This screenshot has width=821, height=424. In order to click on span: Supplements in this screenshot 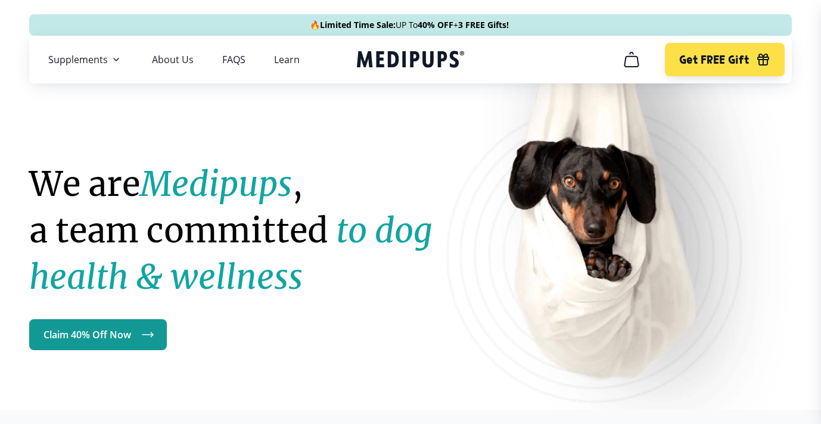, I will do `click(78, 60)`.